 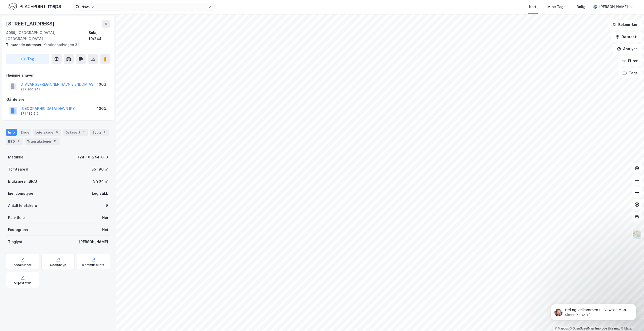 What do you see at coordinates (22, 206) in the screenshot?
I see `div: Antall leietakere` at bounding box center [22, 206].